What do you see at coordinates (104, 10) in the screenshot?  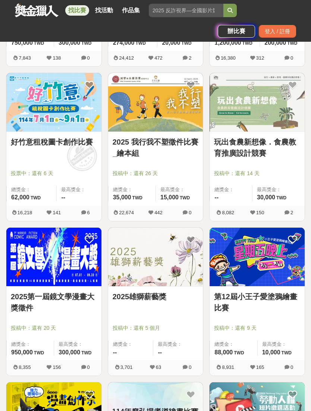 I see `a: 找活動` at bounding box center [104, 10].